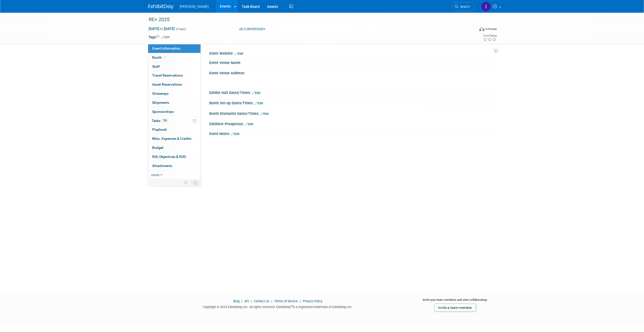 This screenshot has width=644, height=332. Describe the element at coordinates (174, 58) in the screenshot. I see `a: Booth` at that location.